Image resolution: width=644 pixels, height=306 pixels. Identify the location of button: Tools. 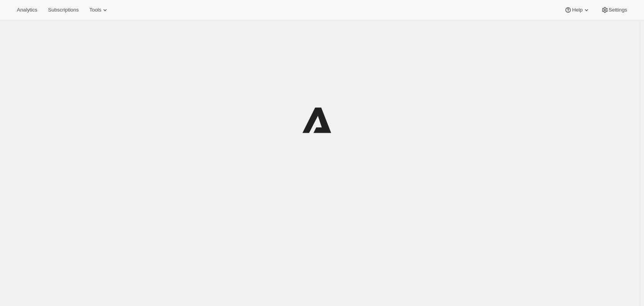
(99, 10).